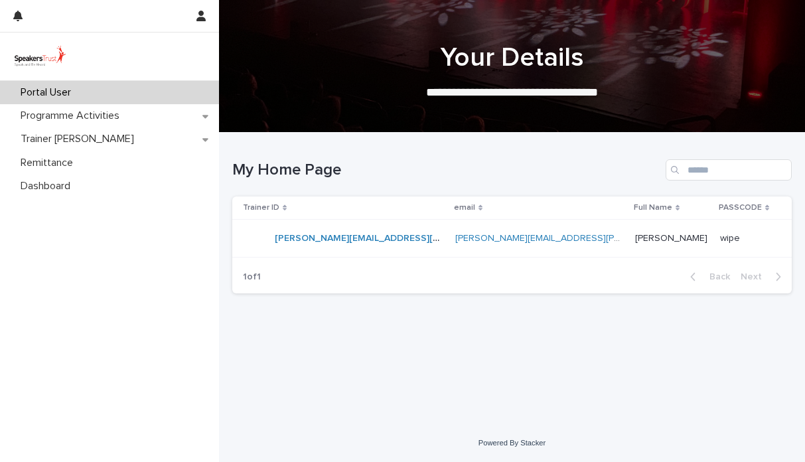 This screenshot has height=462, width=805. I want to click on p: PASSCODE, so click(740, 208).